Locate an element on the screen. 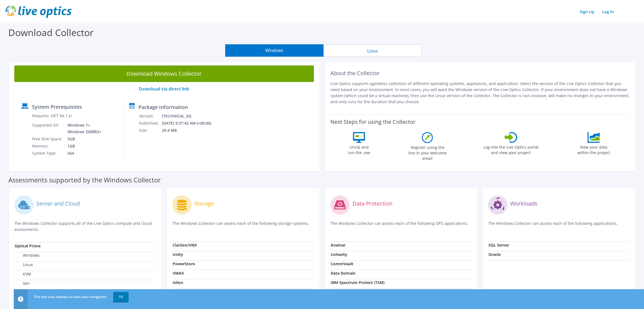 This screenshot has width=644, height=309. h2: About the Collector is located at coordinates (480, 73).